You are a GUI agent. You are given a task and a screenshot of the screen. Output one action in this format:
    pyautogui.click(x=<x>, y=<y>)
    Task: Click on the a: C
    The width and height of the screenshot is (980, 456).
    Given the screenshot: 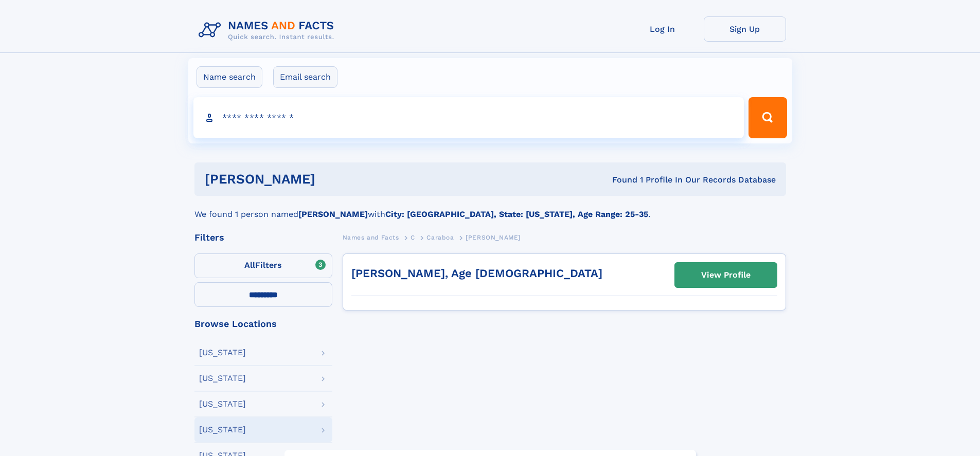 What is the action you would take?
    pyautogui.click(x=413, y=237)
    